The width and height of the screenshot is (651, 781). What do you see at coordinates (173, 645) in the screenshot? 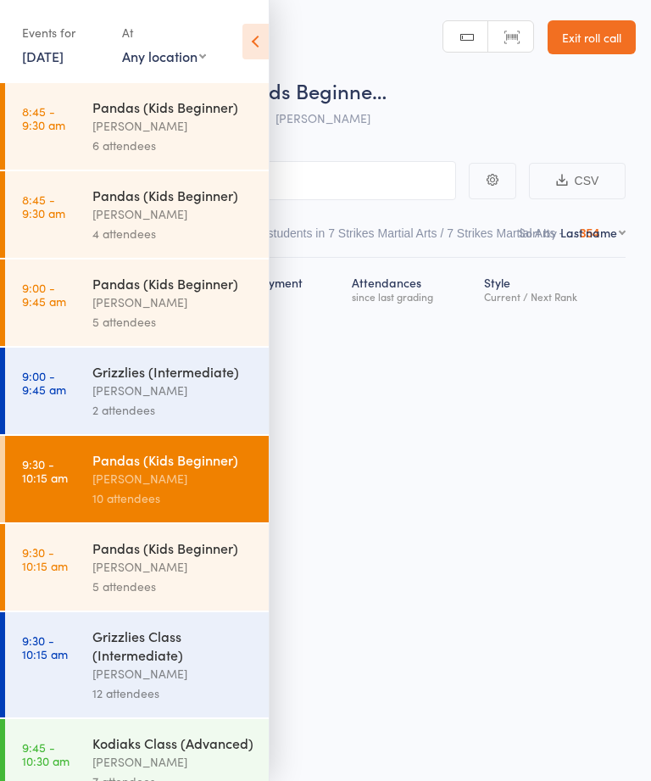
I see `div: Grizzlies Class (Intermediate)` at bounding box center [173, 645].